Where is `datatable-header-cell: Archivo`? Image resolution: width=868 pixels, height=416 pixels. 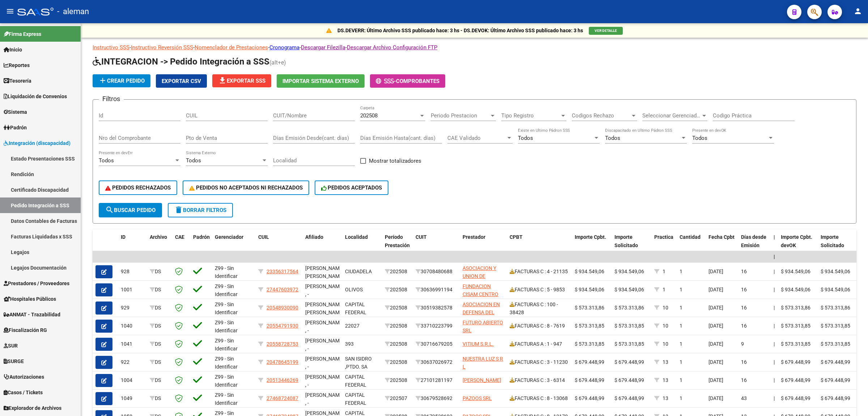
datatable-header-cell: Archivo is located at coordinates (160, 245).